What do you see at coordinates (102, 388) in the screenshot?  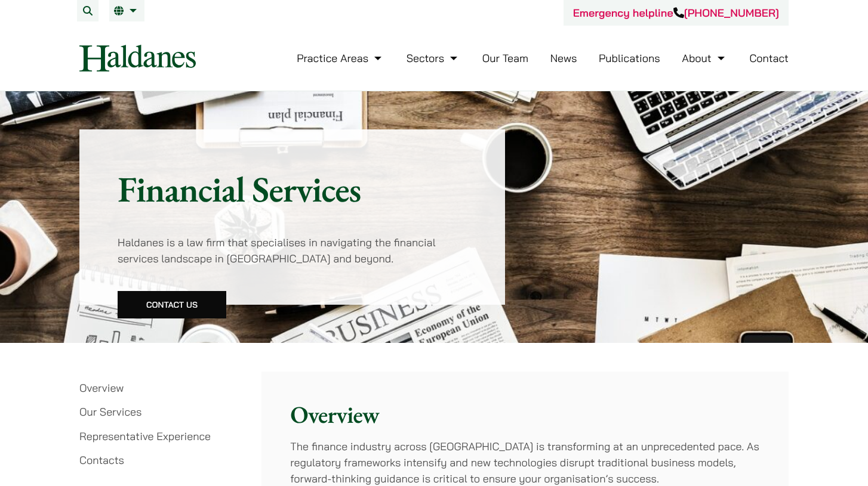 I see `a: Overview` at bounding box center [102, 388].